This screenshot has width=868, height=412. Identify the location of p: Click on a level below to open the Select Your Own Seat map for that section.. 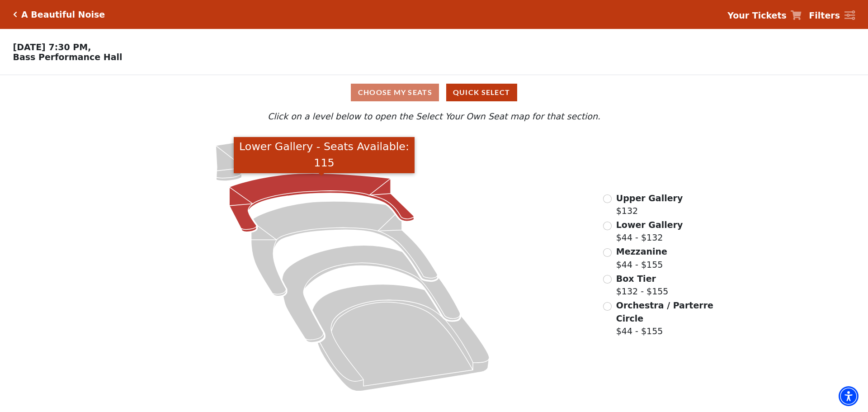
(434, 117).